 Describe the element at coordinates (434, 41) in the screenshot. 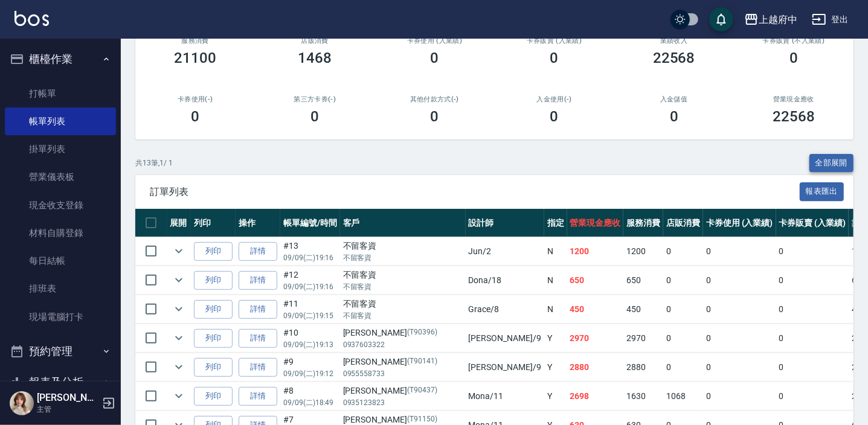

I see `h2: 卡券使用 (入業績)` at that location.